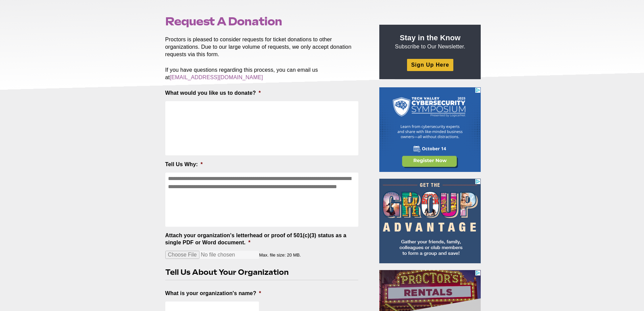  Describe the element at coordinates (282, 252) in the screenshot. I see `span: Max. file size: 20 MB.` at that location.